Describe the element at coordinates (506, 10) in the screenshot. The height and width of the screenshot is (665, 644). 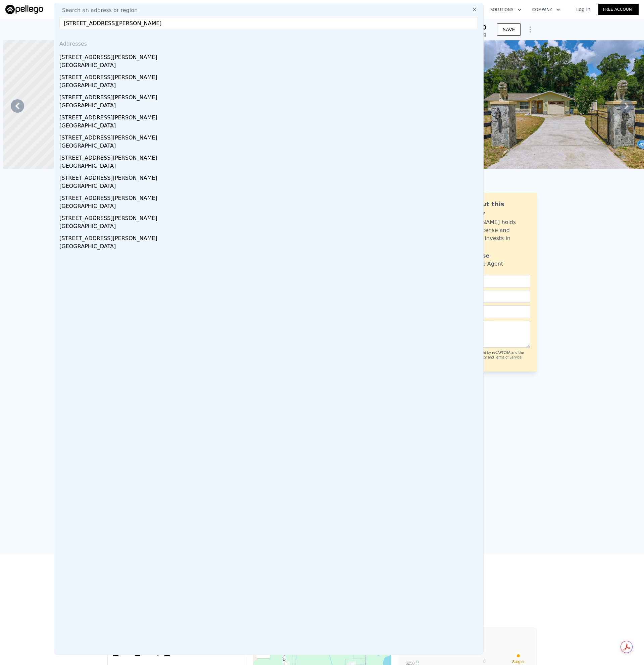
I see `button: Solutions` at that location.